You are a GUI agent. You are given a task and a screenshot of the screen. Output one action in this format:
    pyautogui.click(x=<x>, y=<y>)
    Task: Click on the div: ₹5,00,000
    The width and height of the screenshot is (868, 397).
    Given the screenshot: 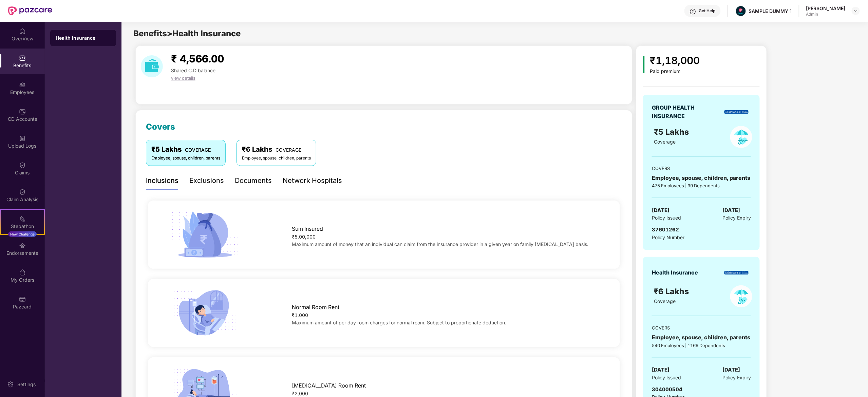 What is the action you would take?
    pyautogui.click(x=445, y=236)
    